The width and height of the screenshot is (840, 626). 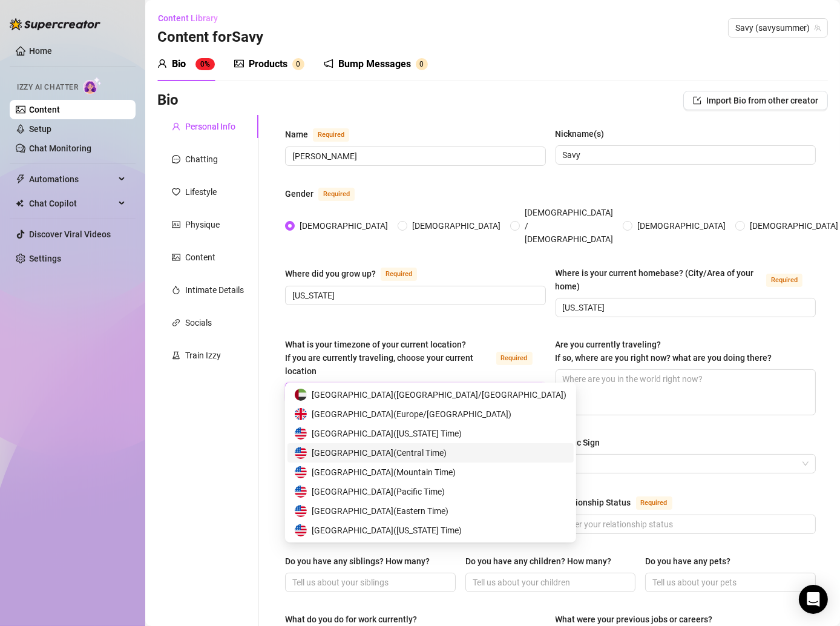 What do you see at coordinates (214, 290) in the screenshot?
I see `div: Intimate Details` at bounding box center [214, 290].